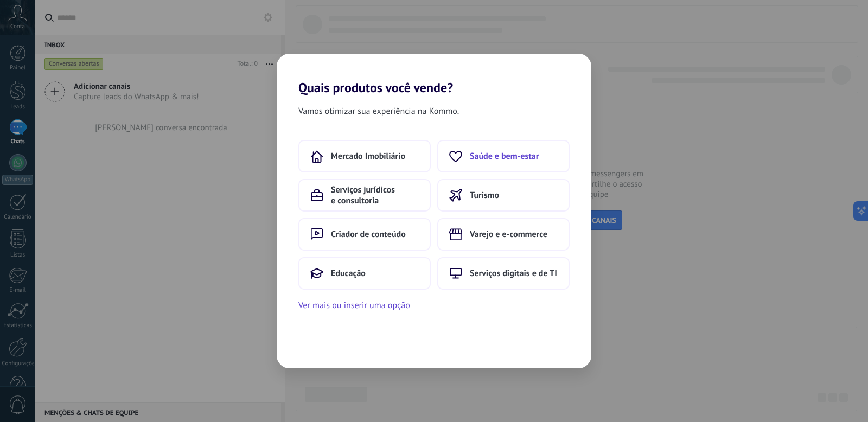 The height and width of the screenshot is (422, 868). Describe the element at coordinates (484, 195) in the screenshot. I see `span: Turismo` at that location.